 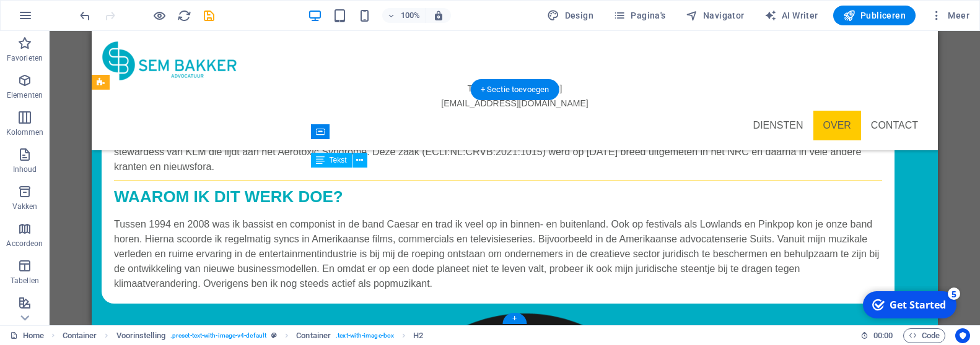 I want to click on div: Get Started, so click(x=61, y=19).